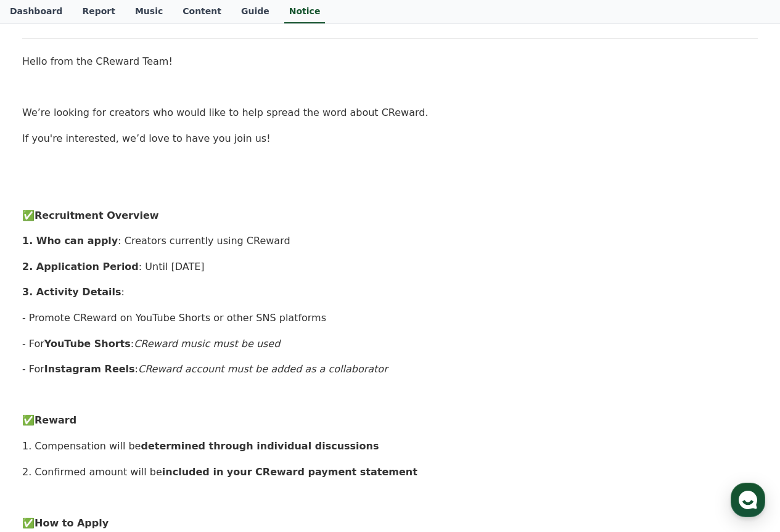 The width and height of the screenshot is (780, 532). Describe the element at coordinates (121, 407) in the screenshot. I see `a: Messages` at that location.